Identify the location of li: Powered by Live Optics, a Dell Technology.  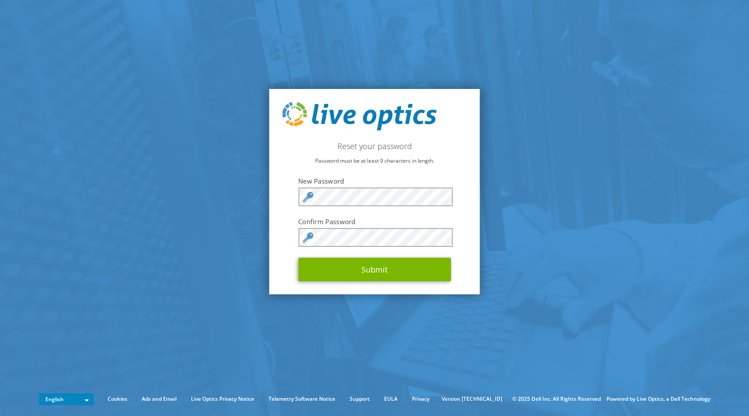
(658, 399).